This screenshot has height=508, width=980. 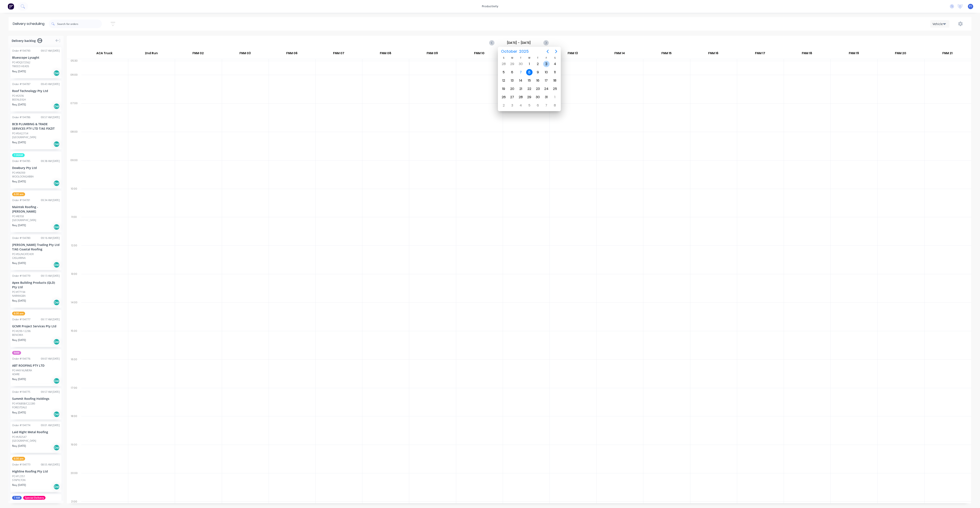 What do you see at coordinates (29, 24) in the screenshot?
I see `div: Delivery scheduling` at bounding box center [29, 24].